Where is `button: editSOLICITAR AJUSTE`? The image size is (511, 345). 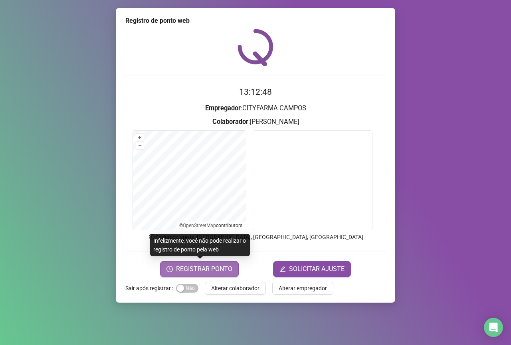 button: editSOLICITAR AJUSTE is located at coordinates (312, 269).